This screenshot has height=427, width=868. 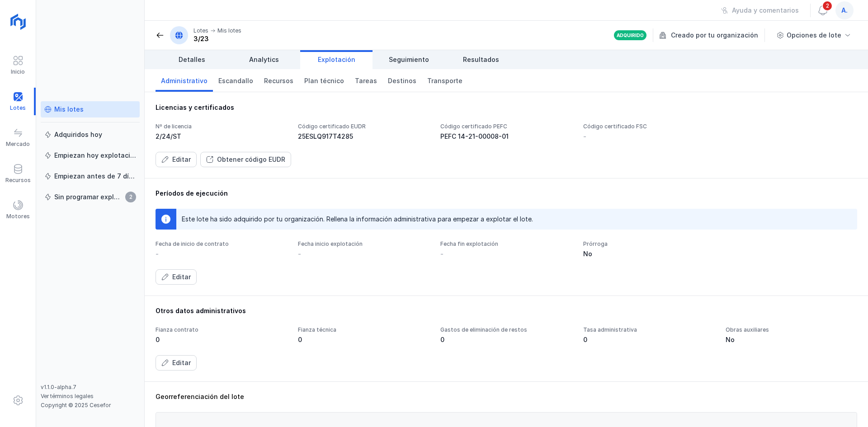 What do you see at coordinates (90, 134) in the screenshot?
I see `a: Adquiridos hoy` at bounding box center [90, 134].